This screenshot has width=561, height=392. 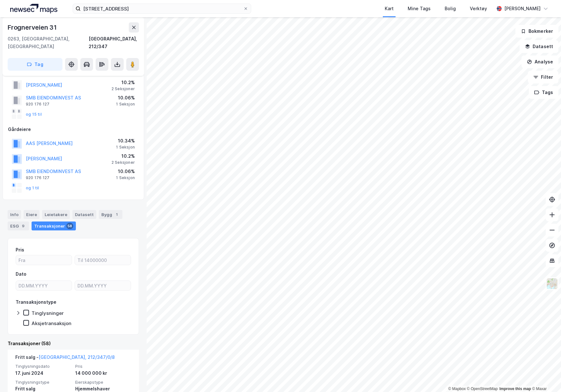 What do you see at coordinates (65, 358) in the screenshot?
I see `div: Fritt salg -` at bounding box center [65, 358].